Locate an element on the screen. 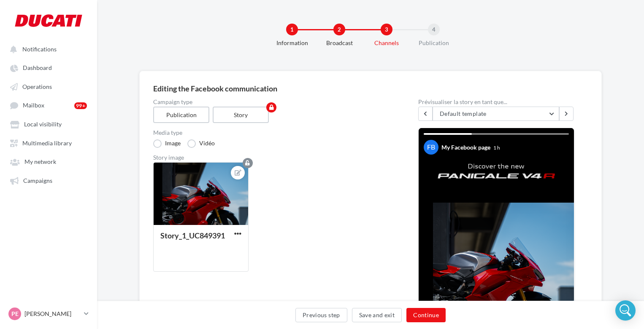  label: Image is located at coordinates (166, 144).